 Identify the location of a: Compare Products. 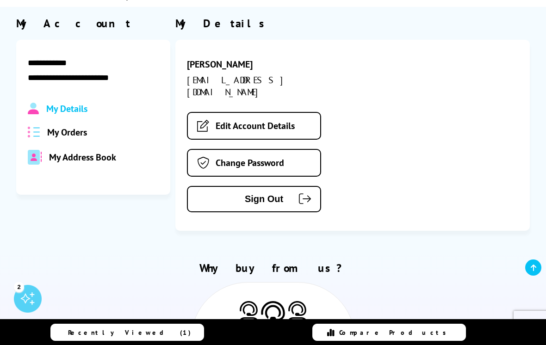
(389, 332).